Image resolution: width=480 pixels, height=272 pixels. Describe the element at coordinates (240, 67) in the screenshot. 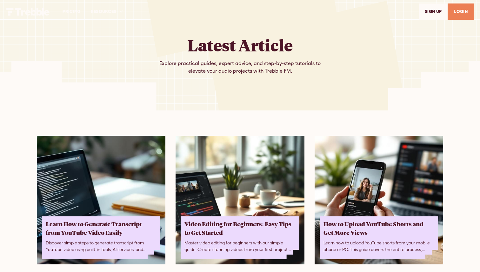

I see `div: Explore practical guides, expert advice, and step-by-step tutorials to elevate your audio project...` at that location.